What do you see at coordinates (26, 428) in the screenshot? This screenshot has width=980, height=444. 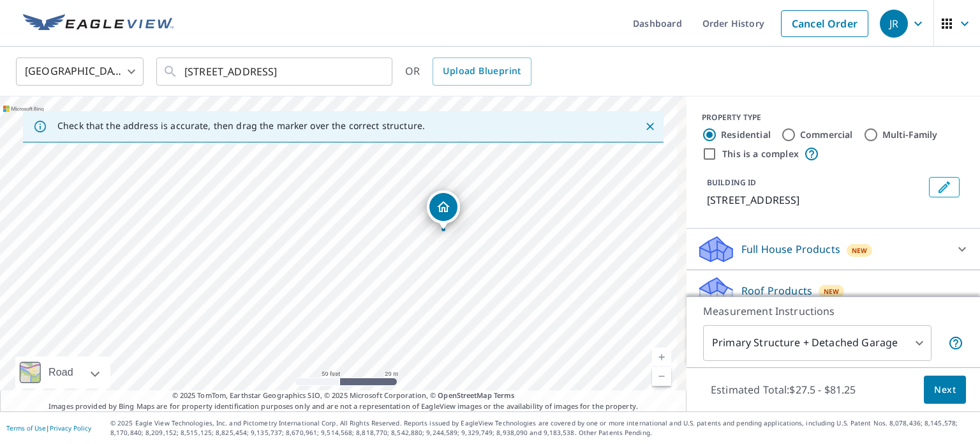 I see `a: Terms of Use` at bounding box center [26, 428].